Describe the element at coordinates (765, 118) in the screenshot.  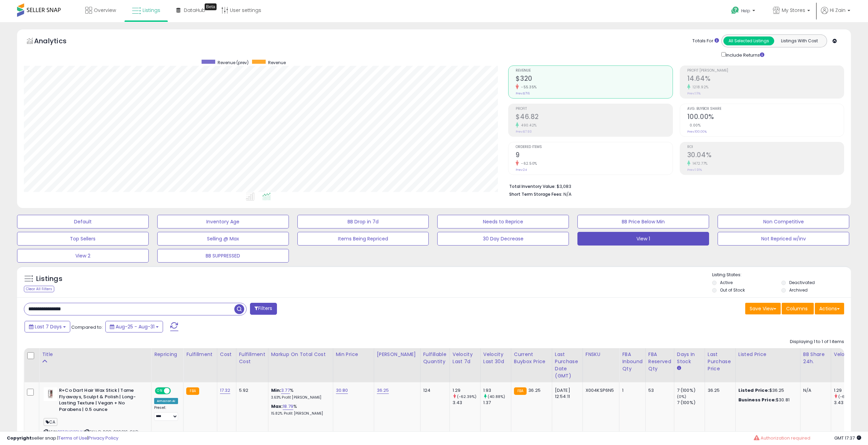
I see `h2: 100.00%` at that location.